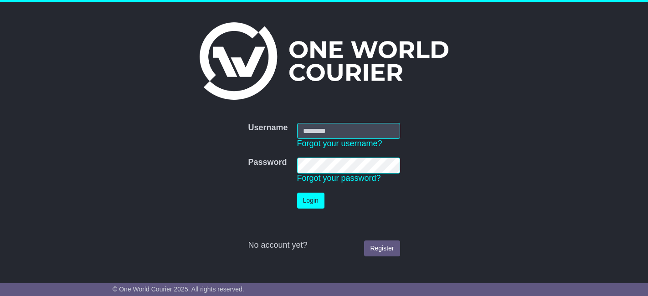  What do you see at coordinates (382, 248) in the screenshot?
I see `a: Register` at bounding box center [382, 248].